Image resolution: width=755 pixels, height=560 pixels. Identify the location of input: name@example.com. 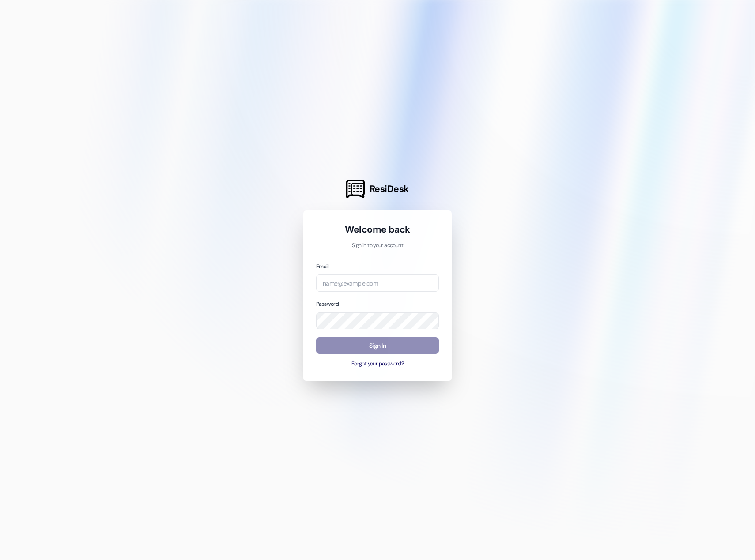
(378, 283).